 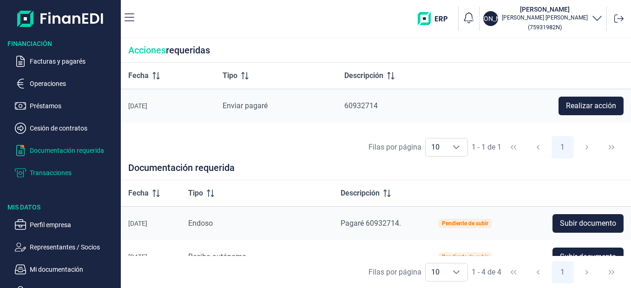 What do you see at coordinates (591, 106) in the screenshot?
I see `span: Realizar acción` at bounding box center [591, 106].